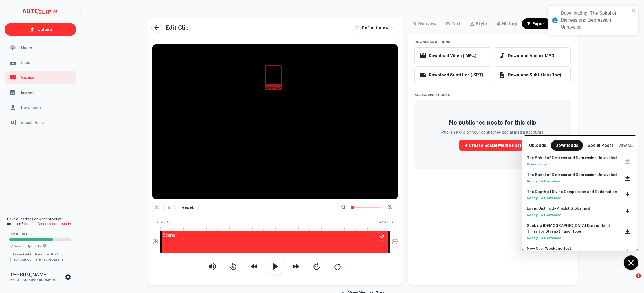  I want to click on button: Downloads, so click(566, 145).